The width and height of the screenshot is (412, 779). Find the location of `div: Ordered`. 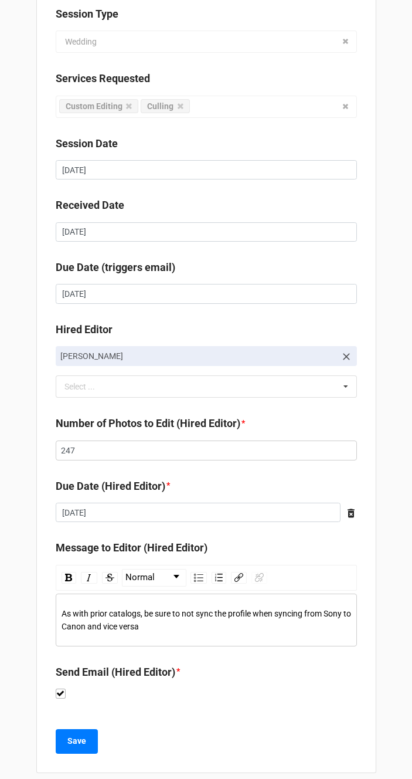

div: Ordered is located at coordinates (219, 578).